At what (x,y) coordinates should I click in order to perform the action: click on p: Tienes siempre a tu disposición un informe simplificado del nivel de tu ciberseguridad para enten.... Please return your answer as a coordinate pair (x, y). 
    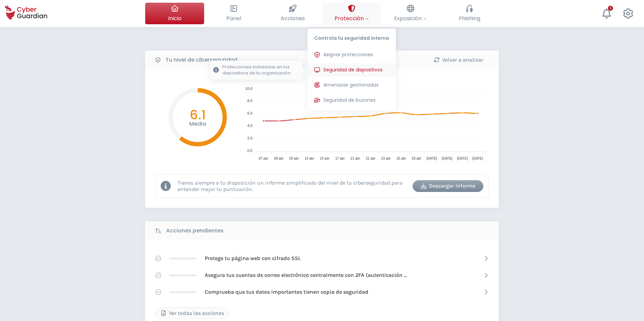
    Looking at the image, I should click on (292, 186).